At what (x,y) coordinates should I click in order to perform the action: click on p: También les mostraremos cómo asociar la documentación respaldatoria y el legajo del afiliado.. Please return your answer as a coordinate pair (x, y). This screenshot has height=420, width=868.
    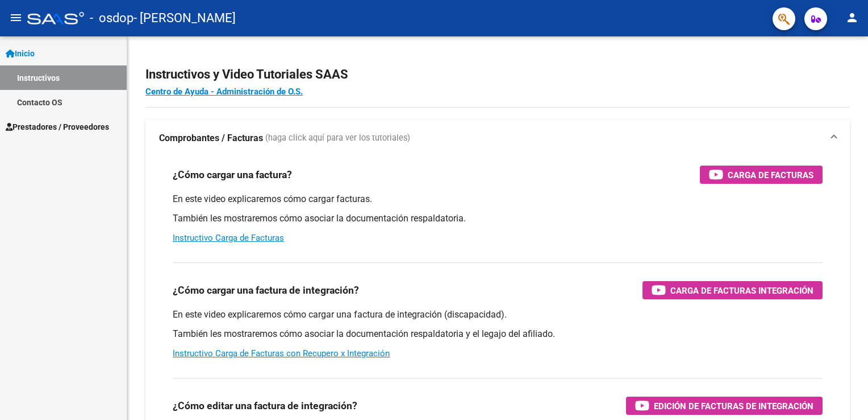
    Looking at the image, I should click on (498, 334).